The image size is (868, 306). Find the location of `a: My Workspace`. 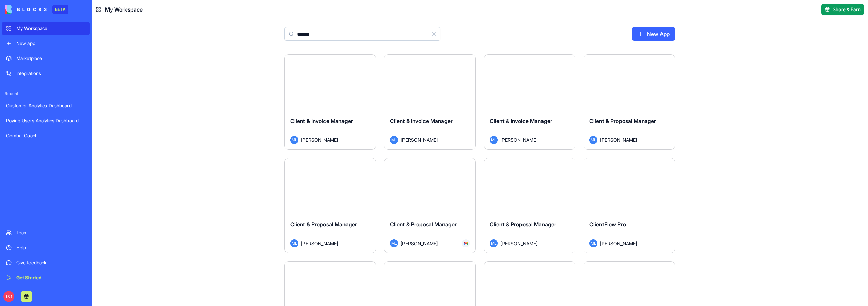

a: My Workspace is located at coordinates (46, 29).